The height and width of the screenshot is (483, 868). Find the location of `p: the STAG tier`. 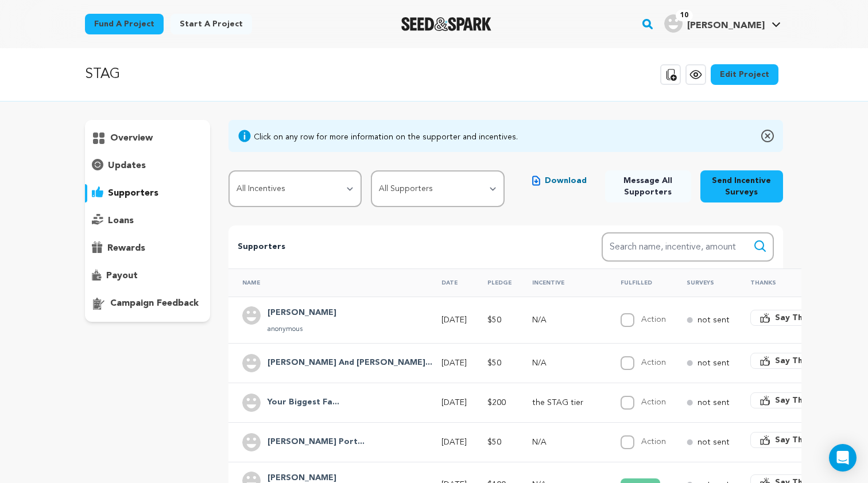

p: the STAG tier is located at coordinates (566, 403).